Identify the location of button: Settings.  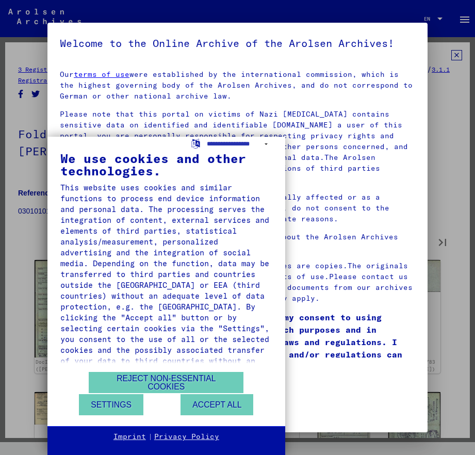
(111, 404).